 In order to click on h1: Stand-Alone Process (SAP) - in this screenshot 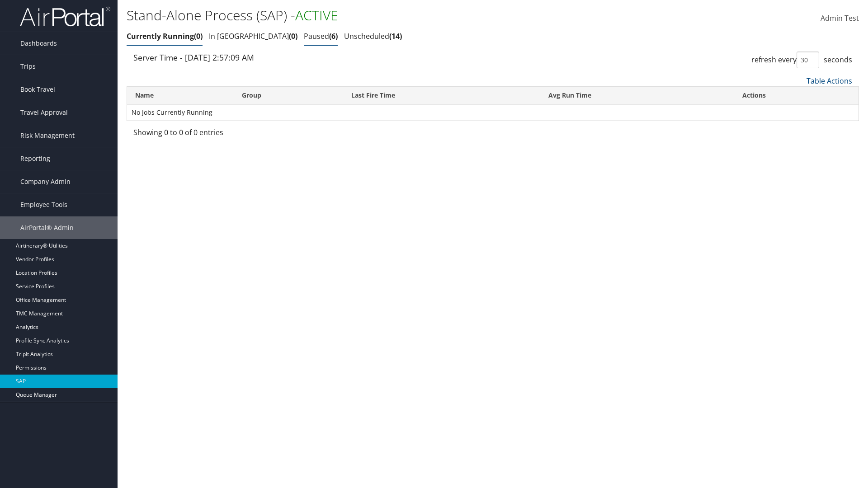, I will do `click(371, 15)`.